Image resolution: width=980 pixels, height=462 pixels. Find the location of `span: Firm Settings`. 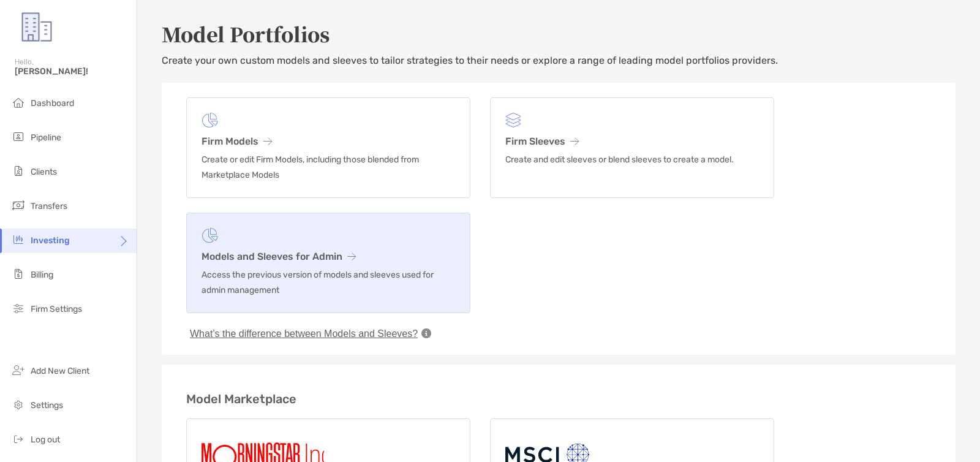

span: Firm Settings is located at coordinates (56, 309).